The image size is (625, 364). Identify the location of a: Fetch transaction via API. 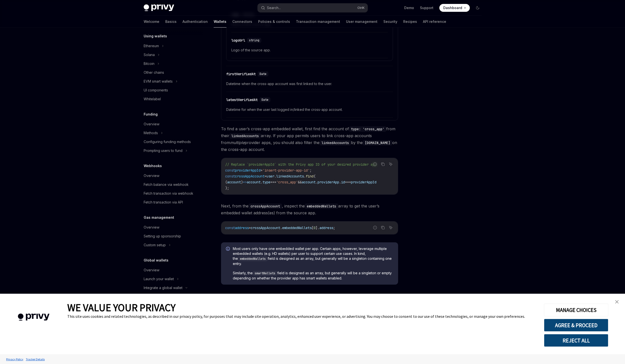
(171, 202).